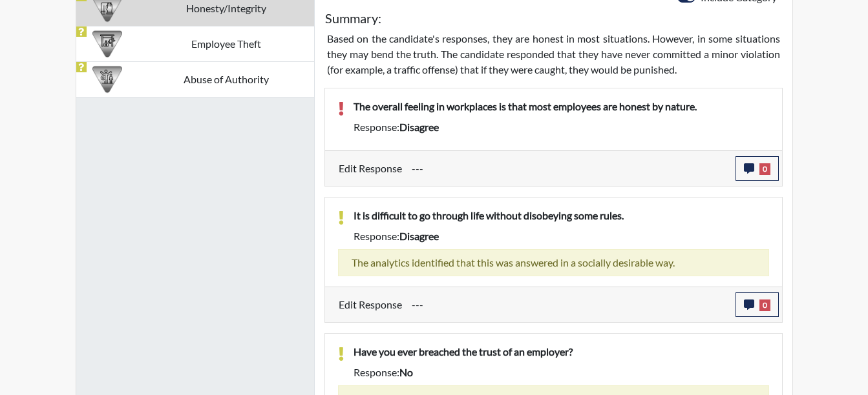 The image size is (868, 395). I want to click on p: The overall feeling in workplaces is that most employees are honest by nature., so click(561, 107).